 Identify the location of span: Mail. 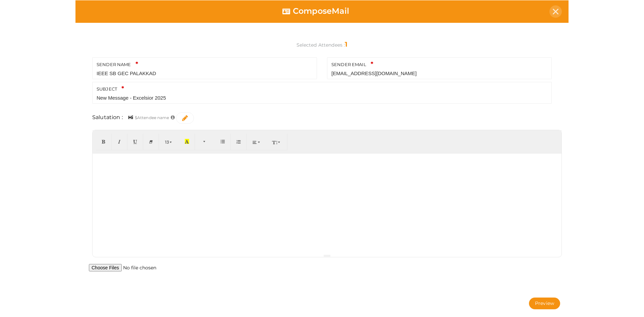
(321, 11).